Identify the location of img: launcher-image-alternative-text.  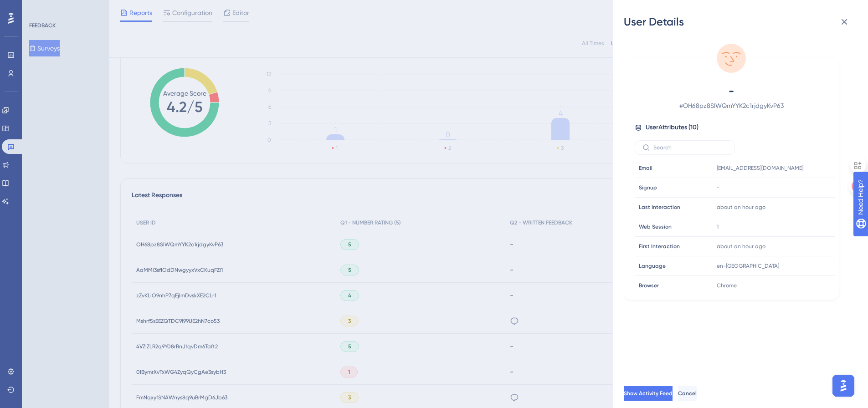
(14, 14).